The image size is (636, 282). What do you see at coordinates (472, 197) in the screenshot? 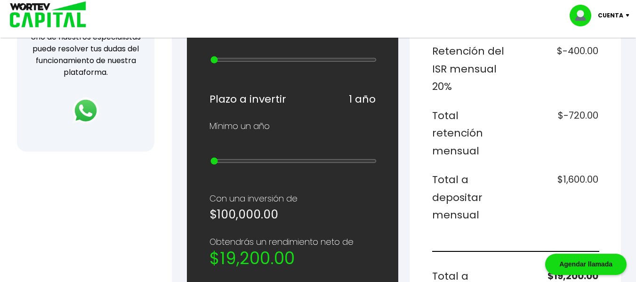
I see `h6: Total a depositar mensual` at bounding box center [472, 197].